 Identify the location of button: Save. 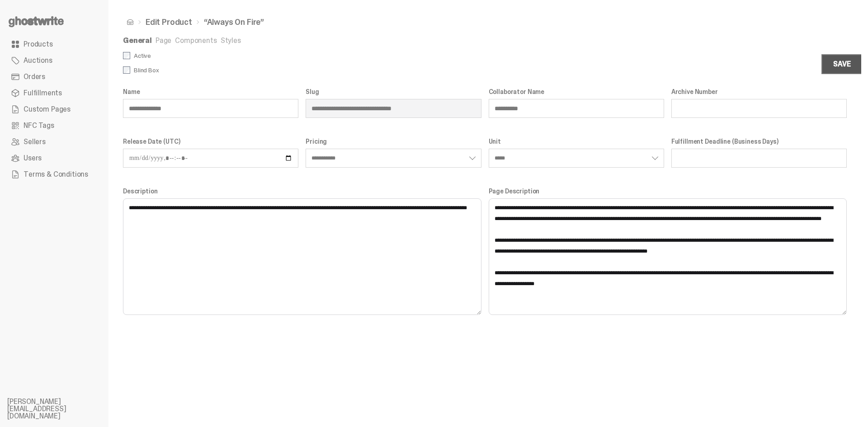
(842, 64).